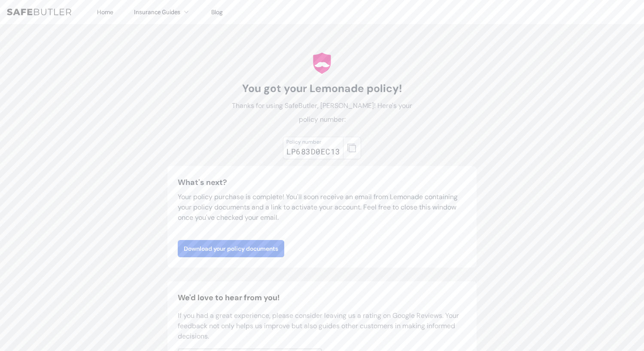  What do you see at coordinates (322, 182) in the screenshot?
I see `h3: What's next?` at bounding box center [322, 182].